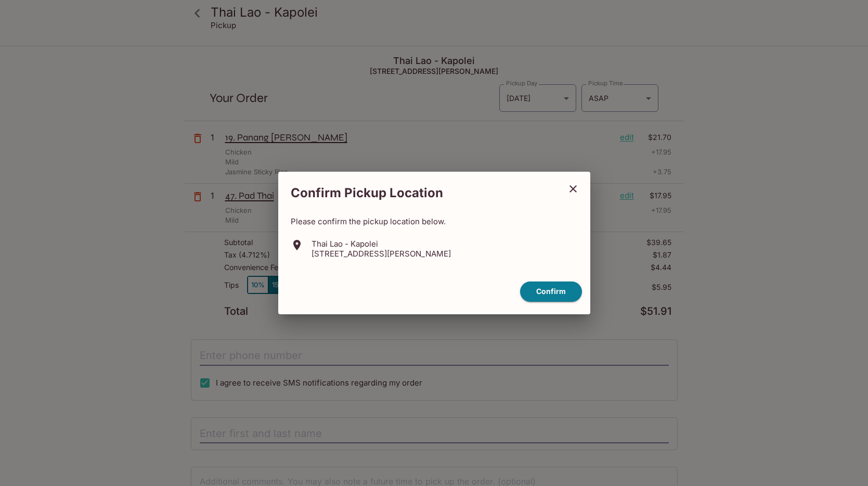 This screenshot has width=868, height=486. I want to click on p: Thai Lao - Kapolei, so click(381, 244).